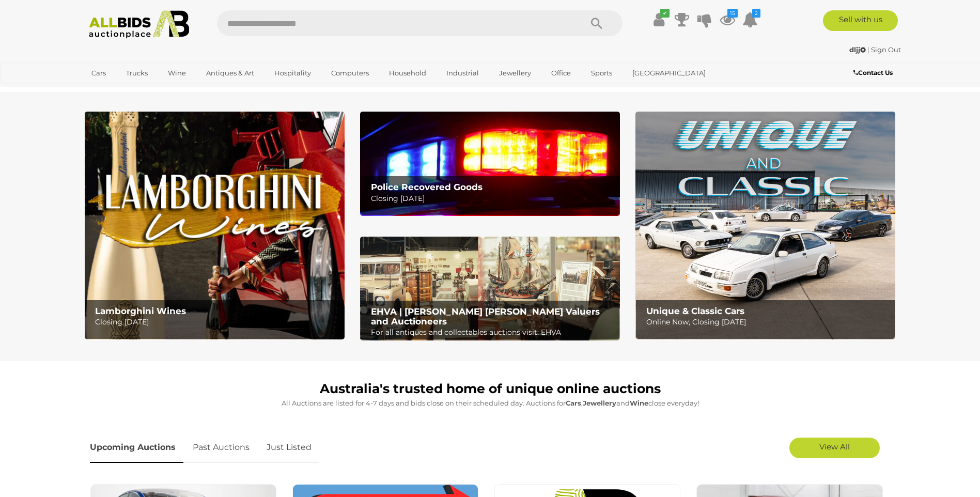  What do you see at coordinates (141, 311) in the screenshot?
I see `b: Lamborghini Wines` at bounding box center [141, 311].